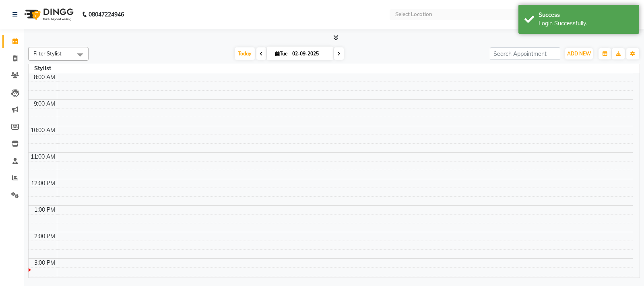 The width and height of the screenshot is (644, 286). I want to click on div: 11:00 AM, so click(43, 157).